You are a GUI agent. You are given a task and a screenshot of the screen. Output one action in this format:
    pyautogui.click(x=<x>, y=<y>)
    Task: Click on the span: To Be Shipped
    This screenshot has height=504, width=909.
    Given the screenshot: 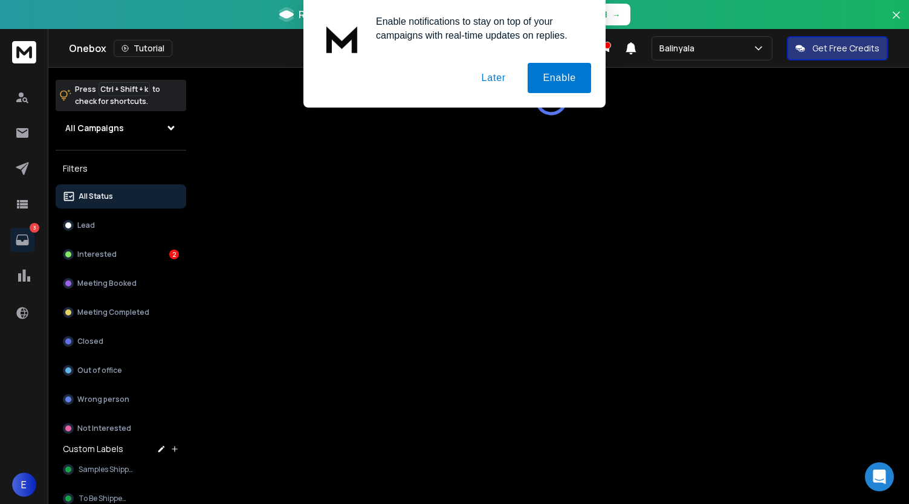 What is the action you would take?
    pyautogui.click(x=103, y=498)
    